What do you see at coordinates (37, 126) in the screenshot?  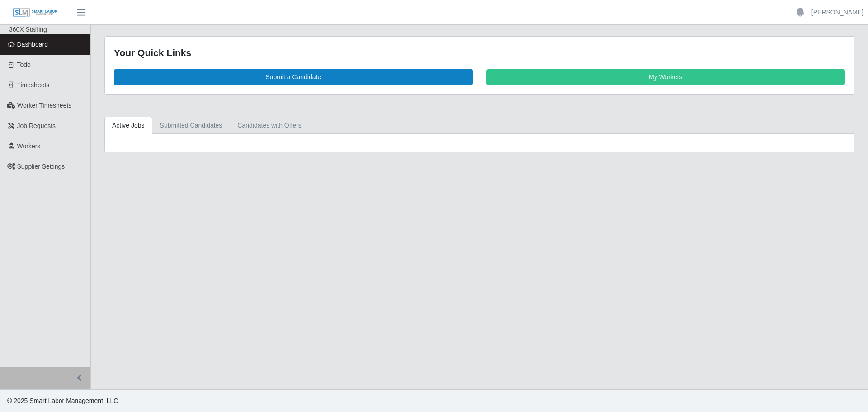 I see `span: Job Requests` at bounding box center [37, 126].